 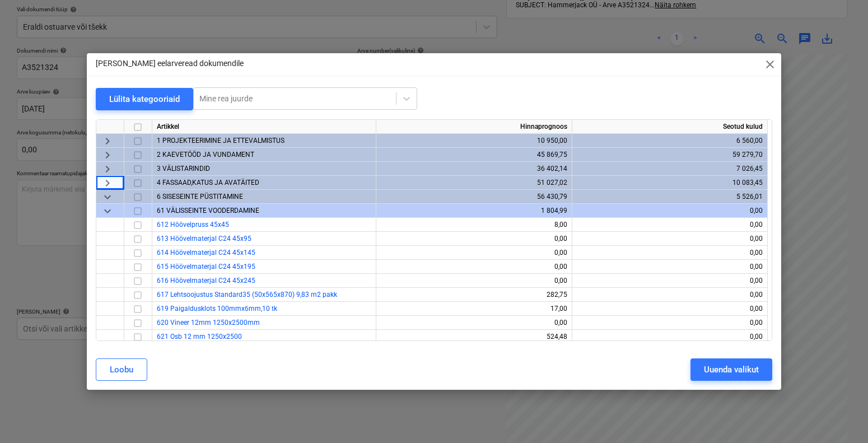 What do you see at coordinates (183, 168) in the screenshot?
I see `span: 3 VÄLISTARINDID` at bounding box center [183, 168].